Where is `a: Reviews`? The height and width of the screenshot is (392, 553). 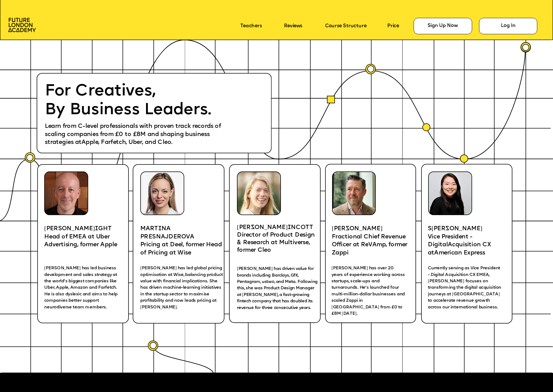 a: Reviews is located at coordinates (293, 26).